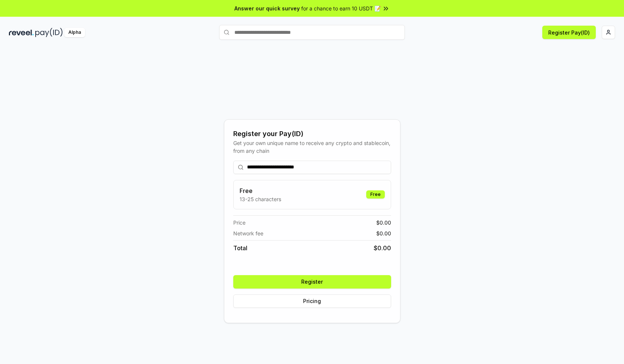  Describe the element at coordinates (312, 301) in the screenshot. I see `button: Pricing` at that location.